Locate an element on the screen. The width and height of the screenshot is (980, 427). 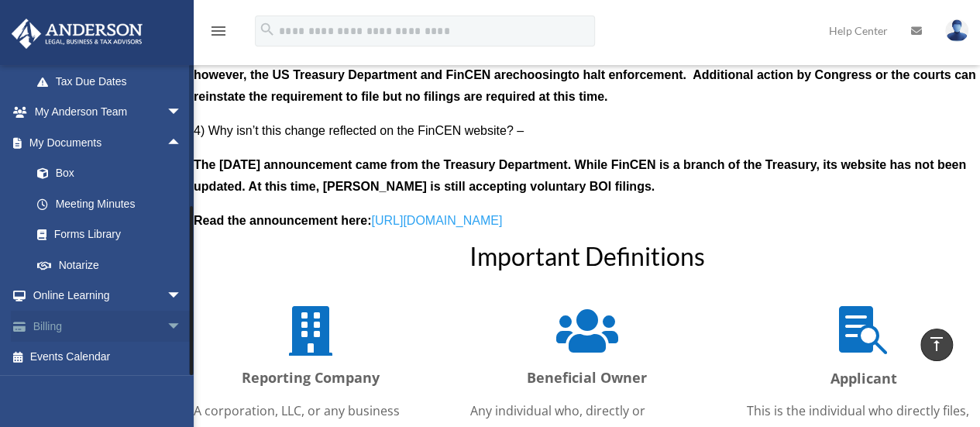
i: vertical_align_top is located at coordinates (937, 344).